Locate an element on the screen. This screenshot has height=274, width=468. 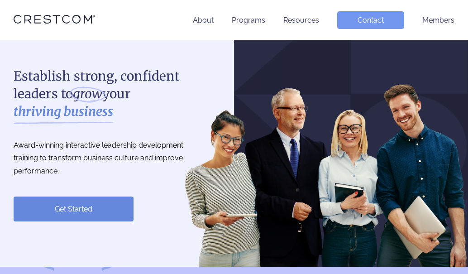
a: Get Started is located at coordinates (73, 209).